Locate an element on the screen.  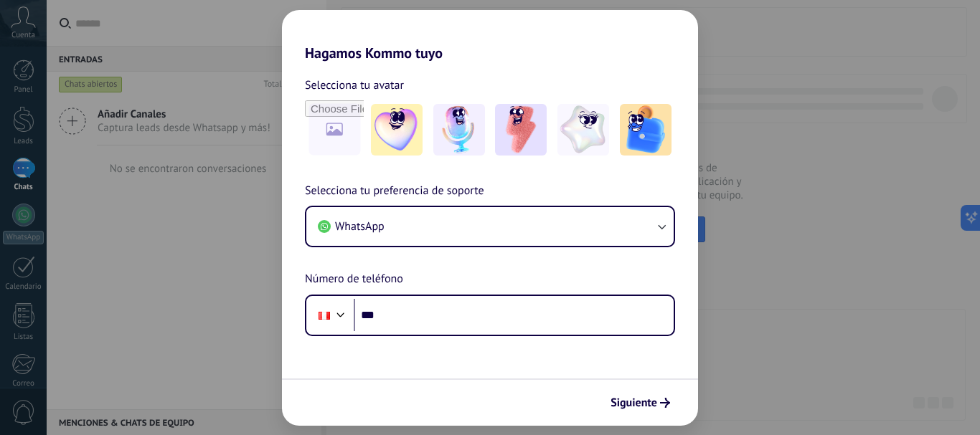
span: Siguiente is located at coordinates (633, 402).